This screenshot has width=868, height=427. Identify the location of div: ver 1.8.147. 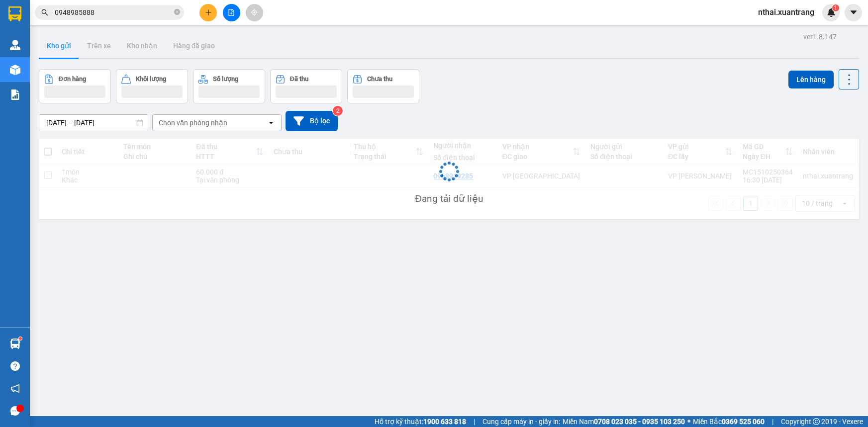
(820, 37).